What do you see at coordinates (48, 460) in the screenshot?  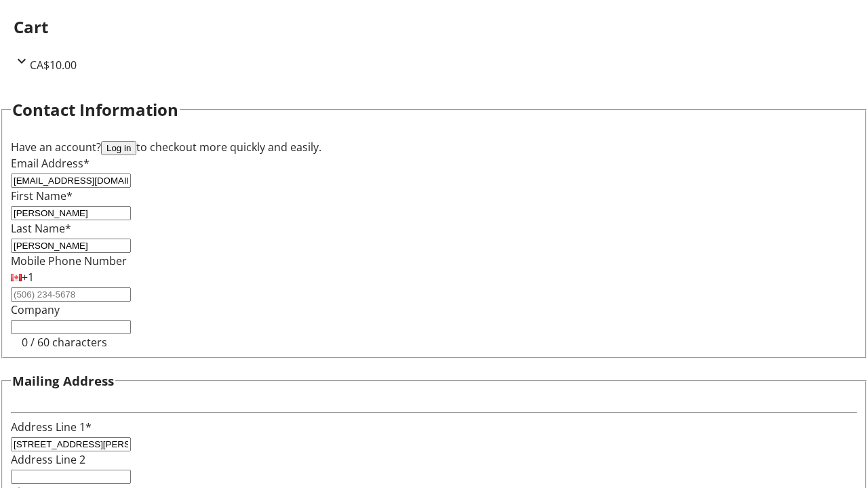 I see `label: Address Line 2` at bounding box center [48, 460].